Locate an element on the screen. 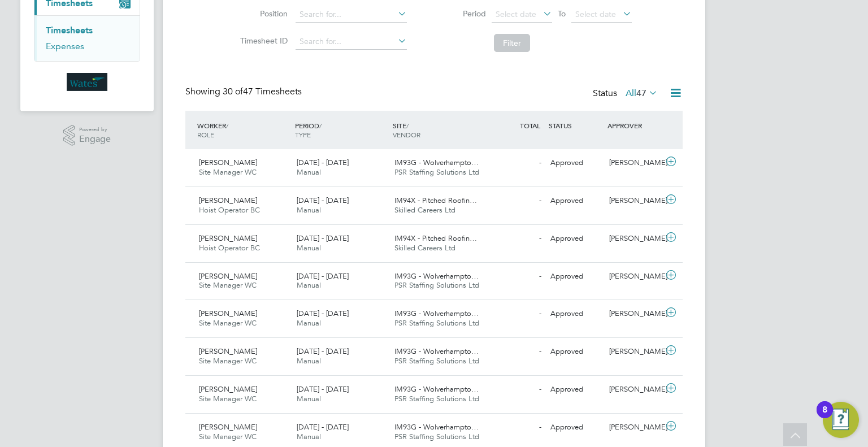 The width and height of the screenshot is (868, 447). img: wates-logo-retina.png is located at coordinates (87, 82).